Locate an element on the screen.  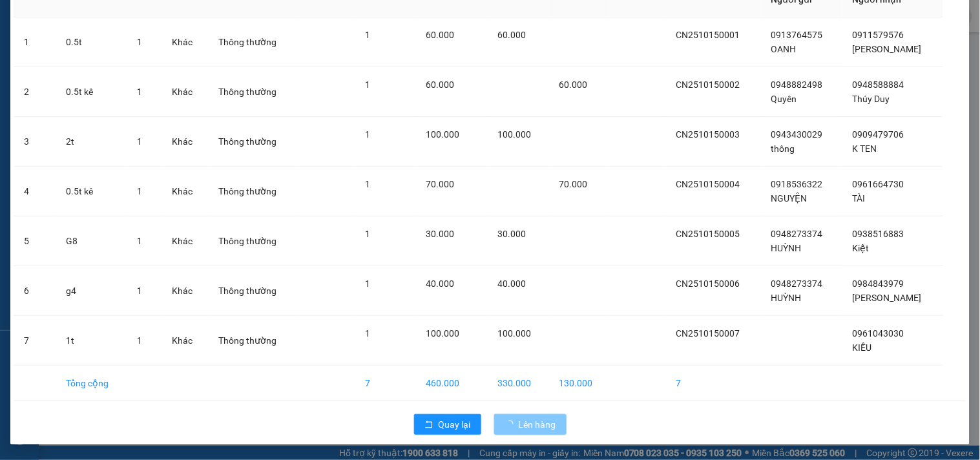
td: 330.000 is located at coordinates (518, 383).